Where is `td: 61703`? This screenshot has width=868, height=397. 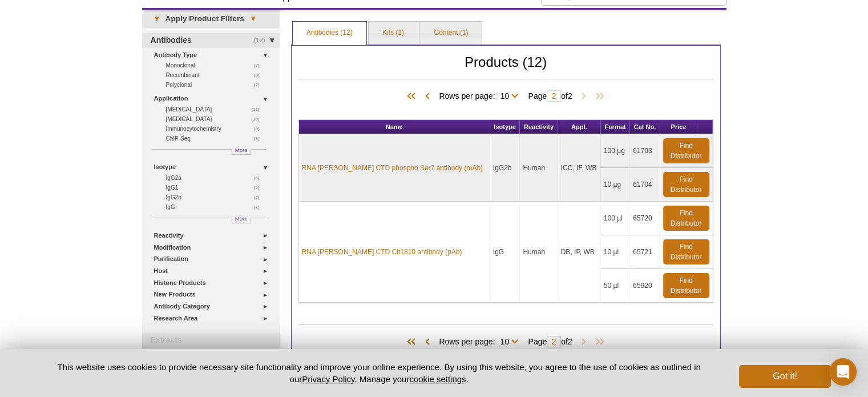 td: 61703 is located at coordinates (645, 151).